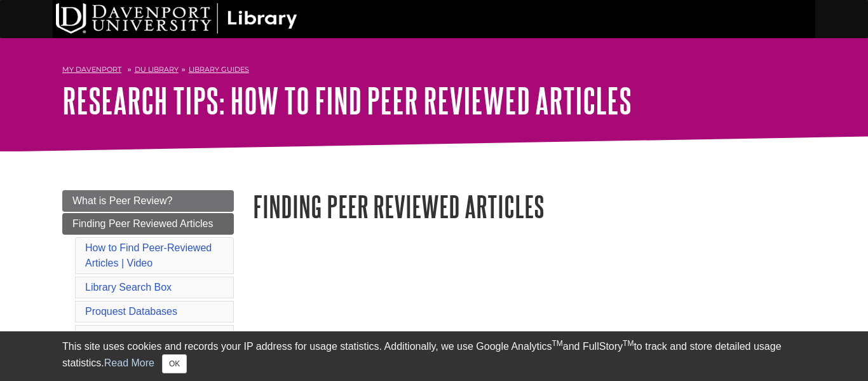 This screenshot has height=381, width=868. I want to click on button: Close, so click(174, 363).